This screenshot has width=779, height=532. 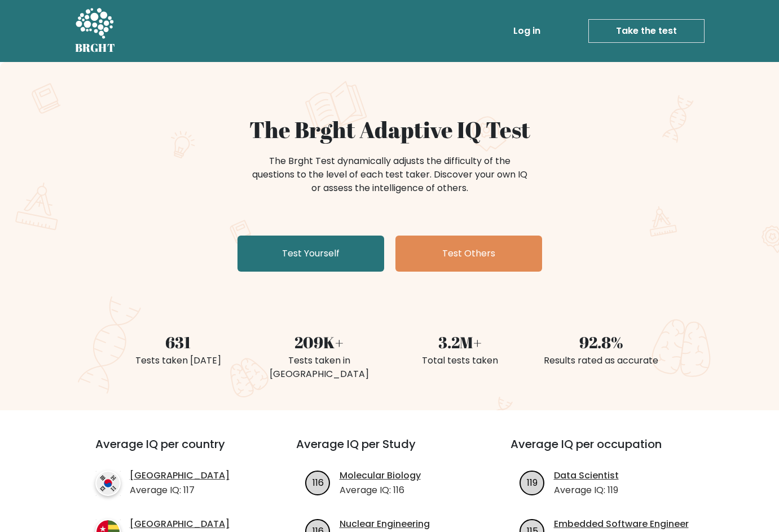 What do you see at coordinates (384, 524) in the screenshot?
I see `a: Nuclear Engineering` at bounding box center [384, 524].